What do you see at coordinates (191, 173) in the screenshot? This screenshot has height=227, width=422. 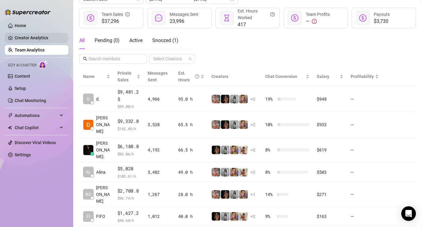 I see `div: 49.0 h` at bounding box center [191, 173].